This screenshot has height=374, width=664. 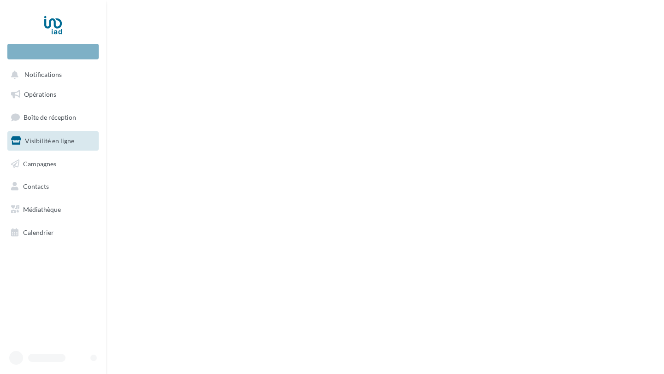 I want to click on span: Visibilité en ligne, so click(x=49, y=141).